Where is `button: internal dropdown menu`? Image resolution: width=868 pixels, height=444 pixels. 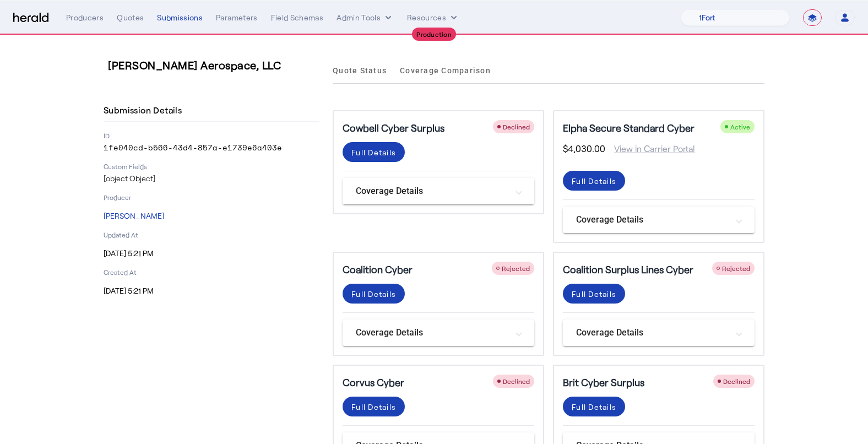
button: internal dropdown menu is located at coordinates (365, 18).